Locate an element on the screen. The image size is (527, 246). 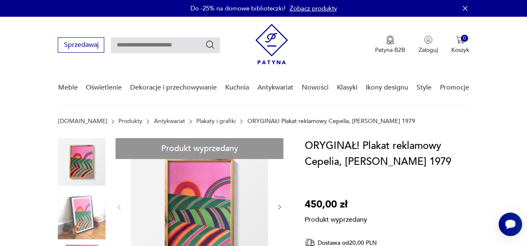
a: Nowości is located at coordinates (315, 87).